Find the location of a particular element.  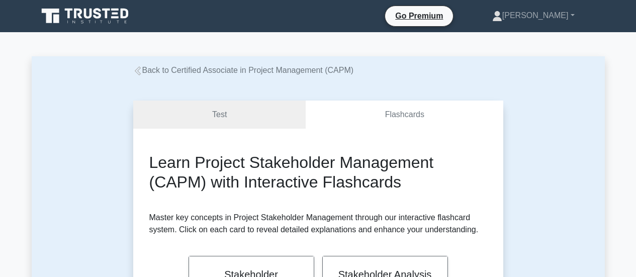

a: Back to Certified Associate in Project Management (CAPM) is located at coordinates (243, 70).